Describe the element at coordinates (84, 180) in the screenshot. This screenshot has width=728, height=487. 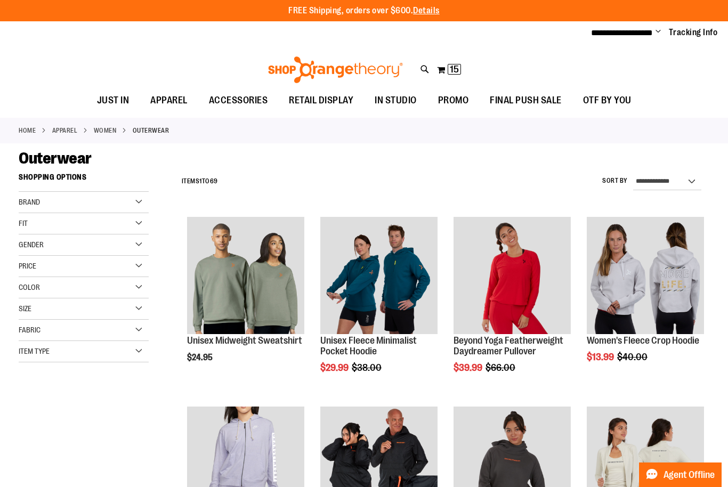
I see `strong: Shopping Options` at that location.